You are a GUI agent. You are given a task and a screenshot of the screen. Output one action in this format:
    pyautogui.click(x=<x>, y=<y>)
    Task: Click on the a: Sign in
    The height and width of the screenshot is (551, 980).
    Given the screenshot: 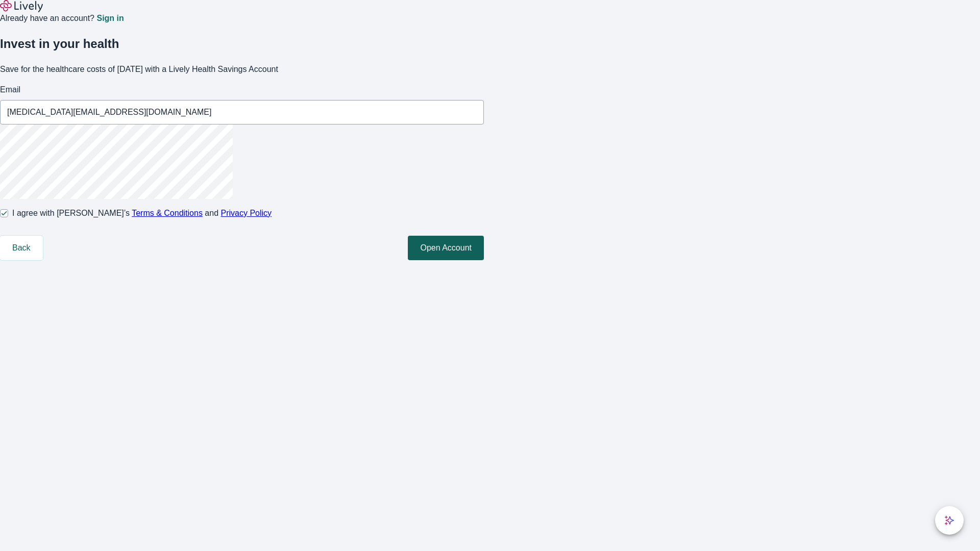 What is the action you would take?
    pyautogui.click(x=110, y=18)
    